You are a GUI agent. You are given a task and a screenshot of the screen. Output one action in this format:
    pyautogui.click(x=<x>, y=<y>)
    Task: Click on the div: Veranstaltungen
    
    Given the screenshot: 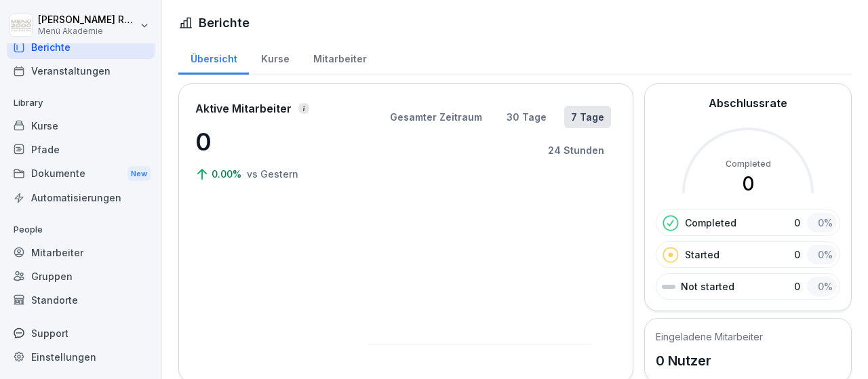 What is the action you would take?
    pyautogui.click(x=81, y=71)
    